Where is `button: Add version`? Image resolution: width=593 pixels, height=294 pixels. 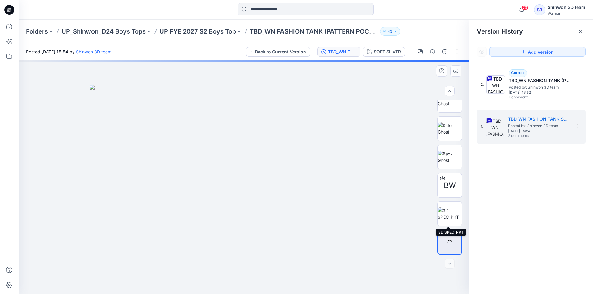 button: Add version is located at coordinates (537, 52).